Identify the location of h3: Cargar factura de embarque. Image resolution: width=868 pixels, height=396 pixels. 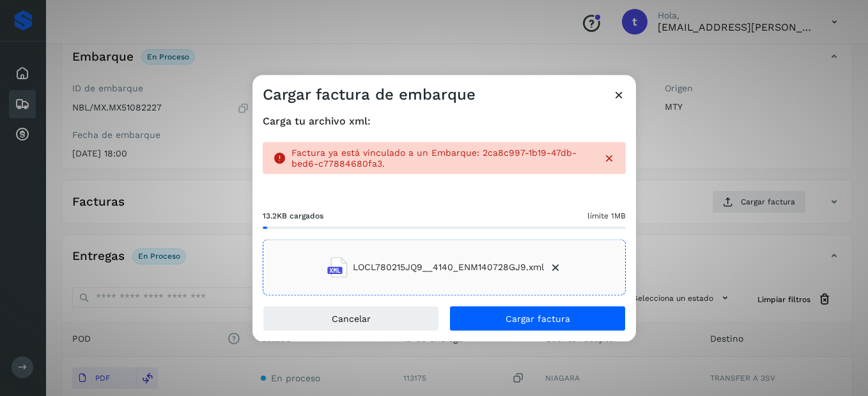
(369, 94).